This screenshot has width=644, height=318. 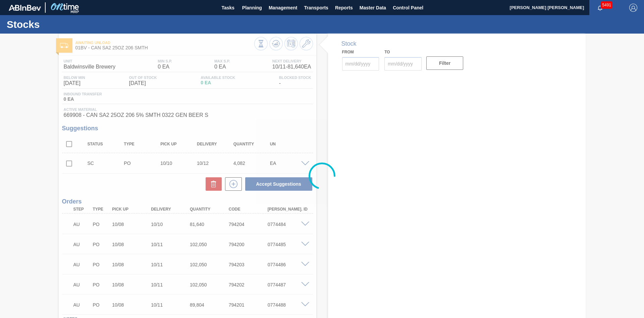 What do you see at coordinates (633, 8) in the screenshot?
I see `img: Logout` at bounding box center [633, 8].